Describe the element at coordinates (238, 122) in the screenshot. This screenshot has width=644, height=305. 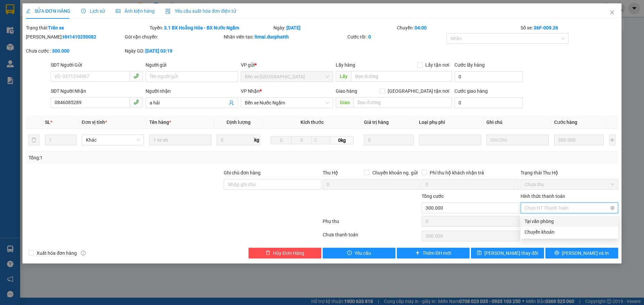
I see `span: Định lượng` at that location.